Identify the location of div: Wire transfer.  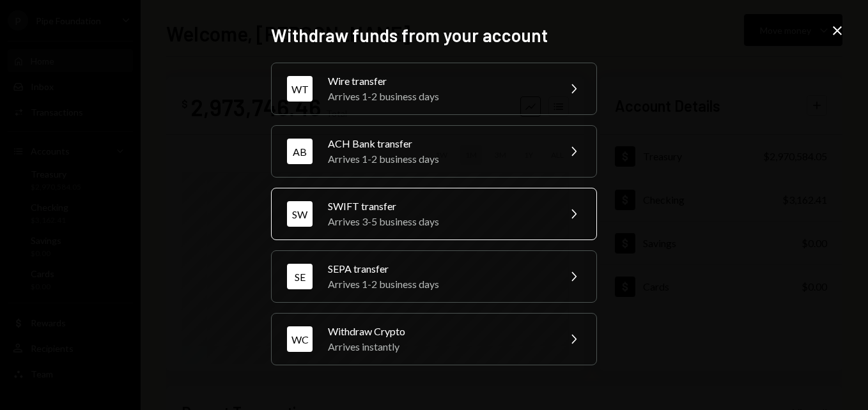
(439, 81).